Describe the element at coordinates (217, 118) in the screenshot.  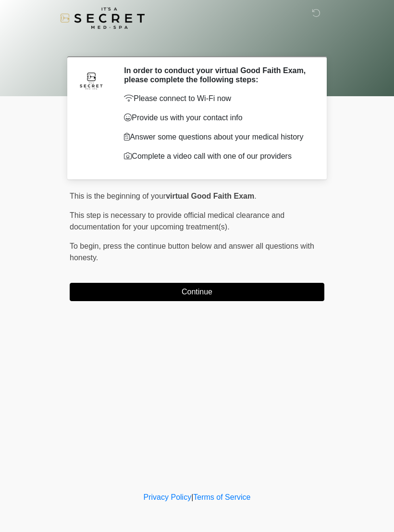
I see `p: Provide us with your contact info` at that location.